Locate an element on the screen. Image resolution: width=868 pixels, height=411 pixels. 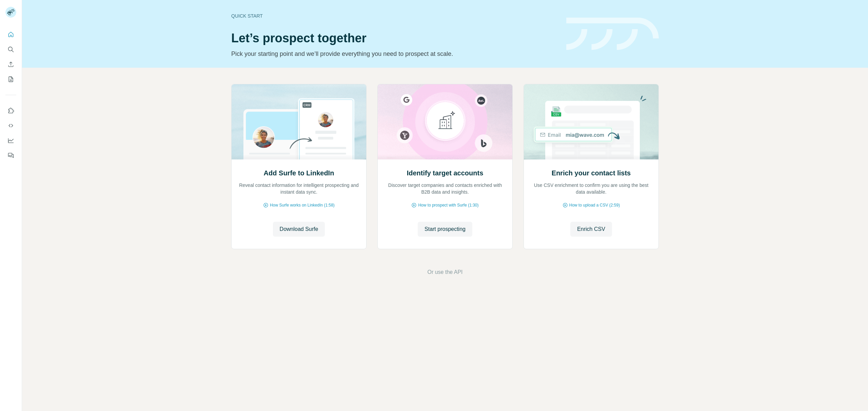
img: Identify target accounts is located at coordinates (445, 122).